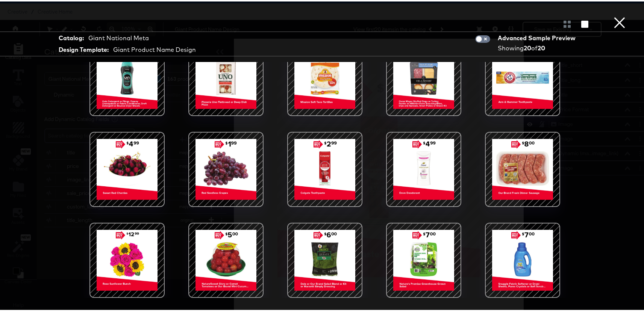 The image size is (644, 311). What do you see at coordinates (538, 46) in the screenshot?
I see `div: Showing of` at bounding box center [538, 46].